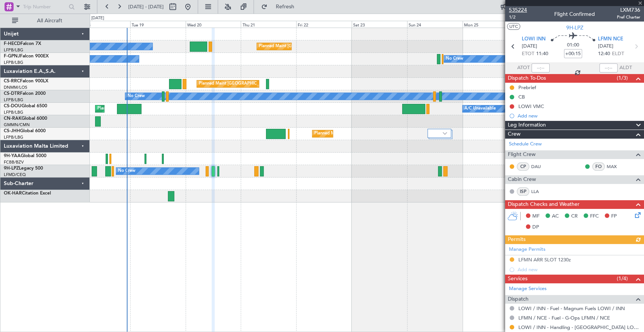 The height and width of the screenshot is (332, 644). I want to click on span: OK-HAR, so click(13, 193).